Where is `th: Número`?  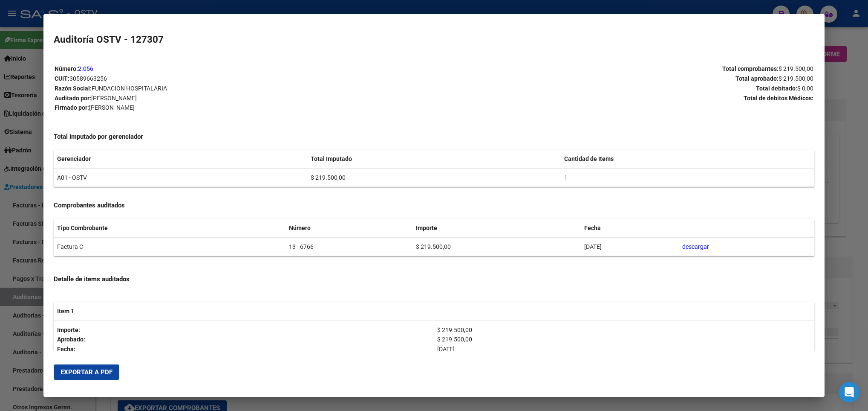 th: Número is located at coordinates (349, 228).